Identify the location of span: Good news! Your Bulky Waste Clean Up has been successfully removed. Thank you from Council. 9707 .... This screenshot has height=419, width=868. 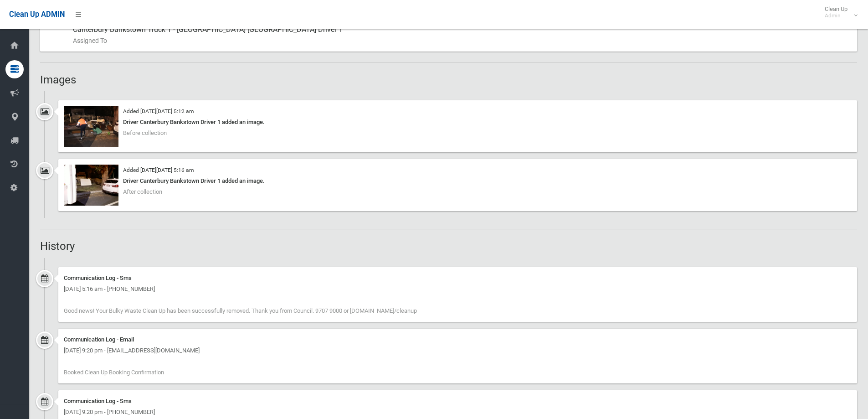
(240, 311).